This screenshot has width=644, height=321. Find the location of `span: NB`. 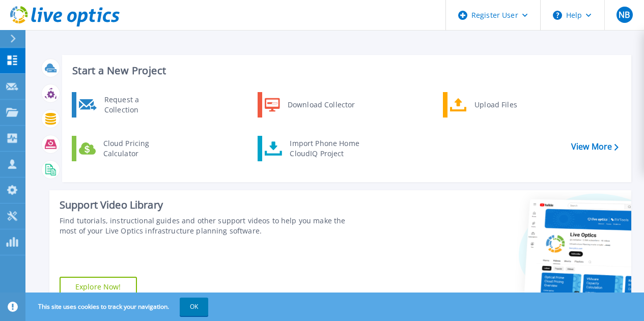

span: NB is located at coordinates (624, 15).